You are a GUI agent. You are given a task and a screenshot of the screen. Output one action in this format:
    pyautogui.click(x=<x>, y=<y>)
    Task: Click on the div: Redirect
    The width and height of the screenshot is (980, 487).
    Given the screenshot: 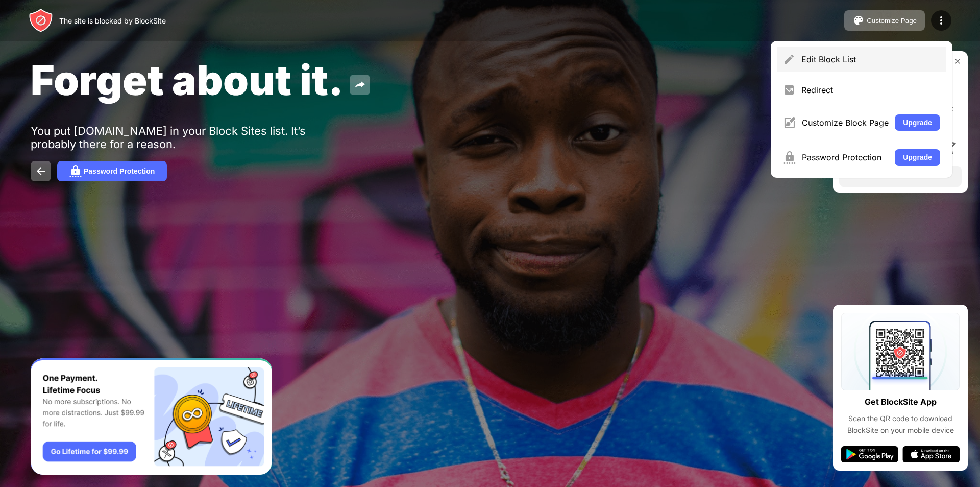 What is the action you would take?
    pyautogui.click(x=871, y=90)
    